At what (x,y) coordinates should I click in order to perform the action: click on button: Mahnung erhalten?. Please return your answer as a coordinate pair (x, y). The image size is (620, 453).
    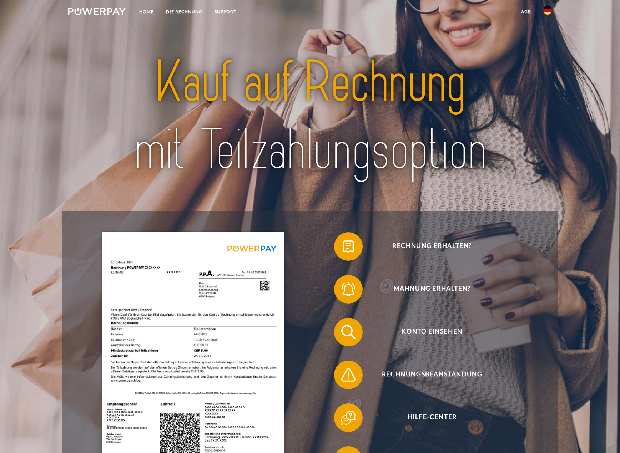
    Looking at the image, I should click on (427, 289).